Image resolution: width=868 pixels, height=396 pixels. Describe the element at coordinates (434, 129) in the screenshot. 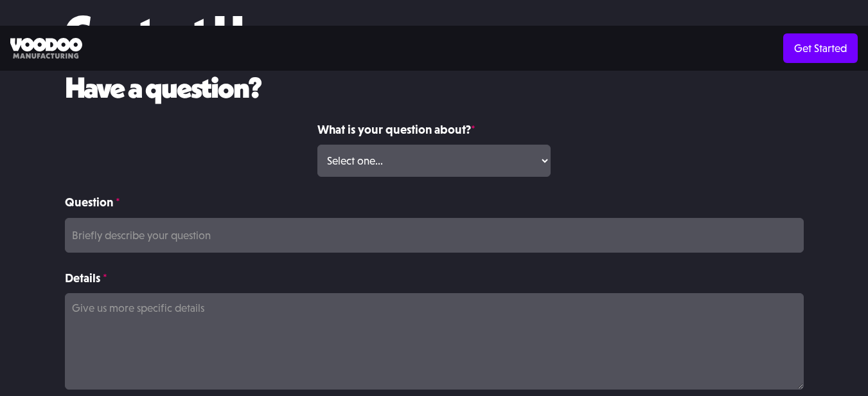

I see `label: What is your question about?` at that location.